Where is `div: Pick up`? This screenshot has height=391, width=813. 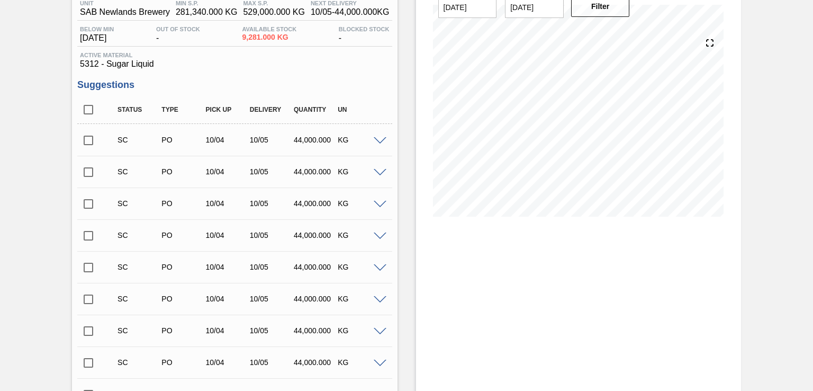 div: Pick up is located at coordinates (227, 110).